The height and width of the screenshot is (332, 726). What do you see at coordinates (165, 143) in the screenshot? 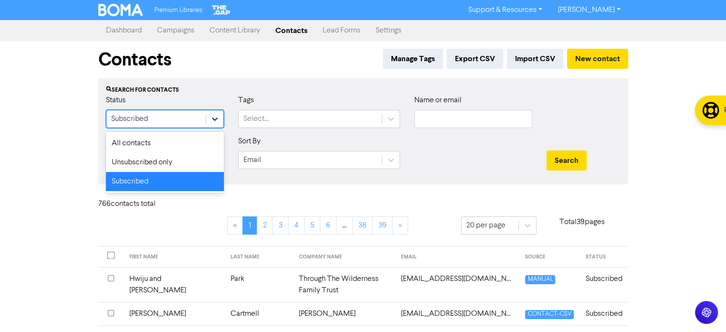
I see `div: All contacts` at bounding box center [165, 143].